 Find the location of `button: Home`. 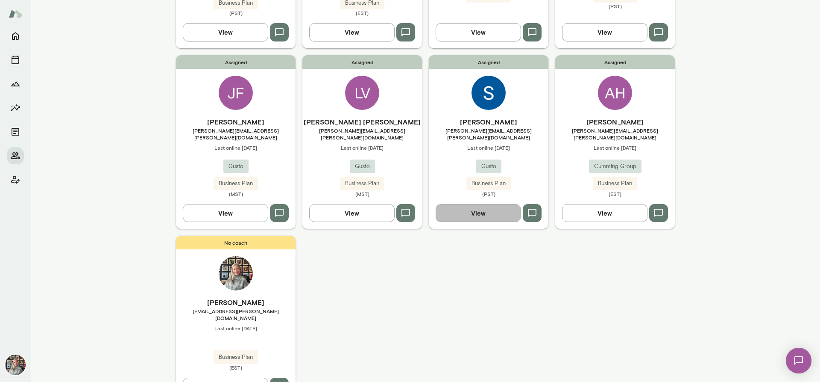

button: Home is located at coordinates (15, 36).